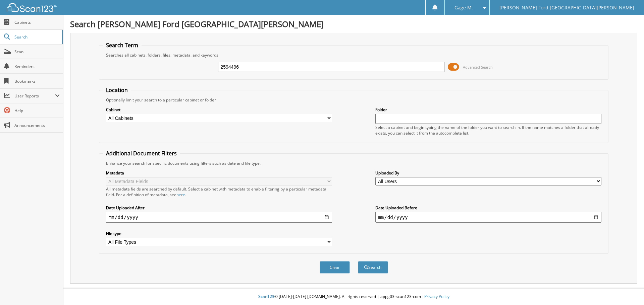 This screenshot has width=644, height=305. Describe the element at coordinates (219, 109) in the screenshot. I see `label: Cabinet` at that location.